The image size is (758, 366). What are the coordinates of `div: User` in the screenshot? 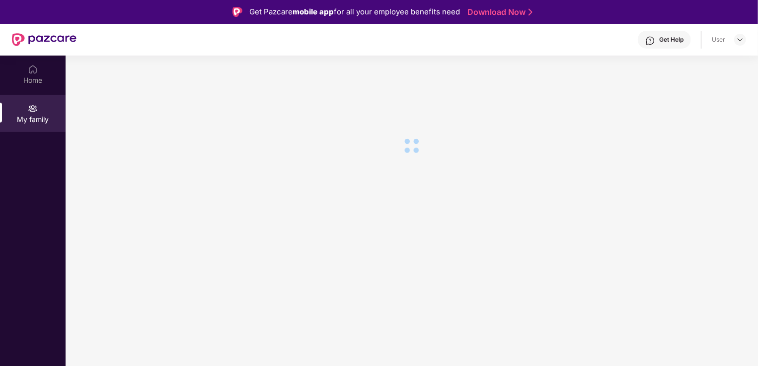 It's located at (718, 40).